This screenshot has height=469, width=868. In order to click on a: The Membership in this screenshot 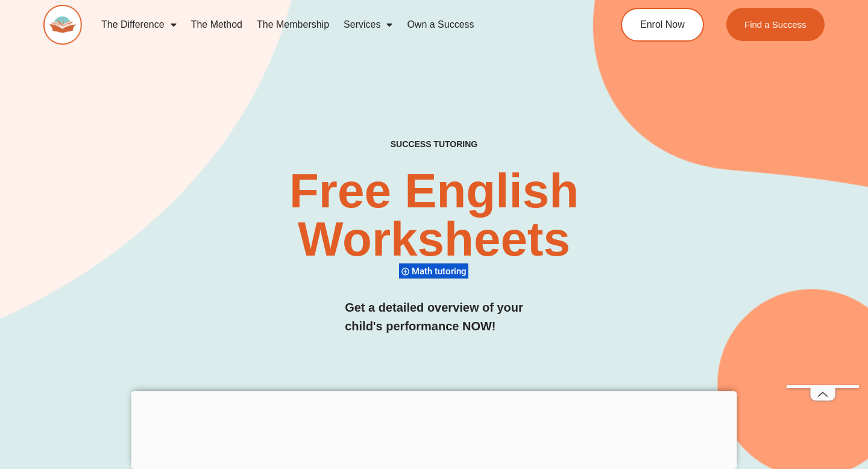, I will do `click(293, 25)`.